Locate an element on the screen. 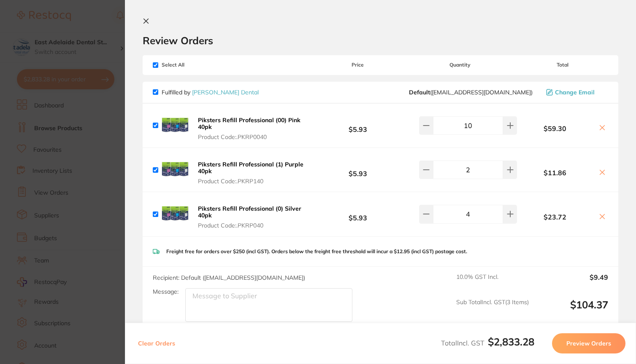 Image resolution: width=636 pixels, height=364 pixels. b: Default is located at coordinates (419, 92).